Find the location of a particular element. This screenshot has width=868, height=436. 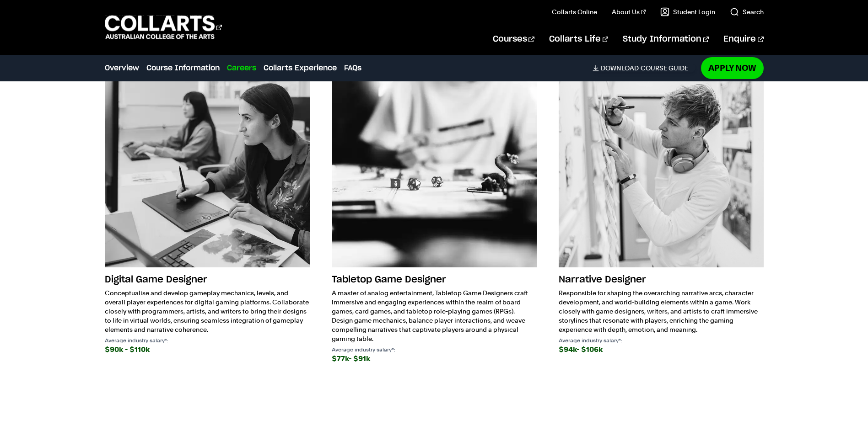

p: A master of analog entertainment, Tabletop Game Designers craft immersive and engaging experience... is located at coordinates (434, 316).